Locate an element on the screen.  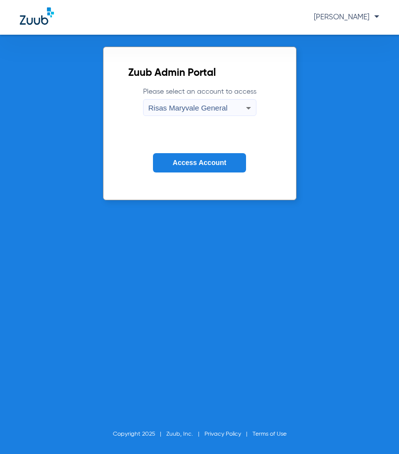
span: Risas Maryvale General is located at coordinates (188, 107).